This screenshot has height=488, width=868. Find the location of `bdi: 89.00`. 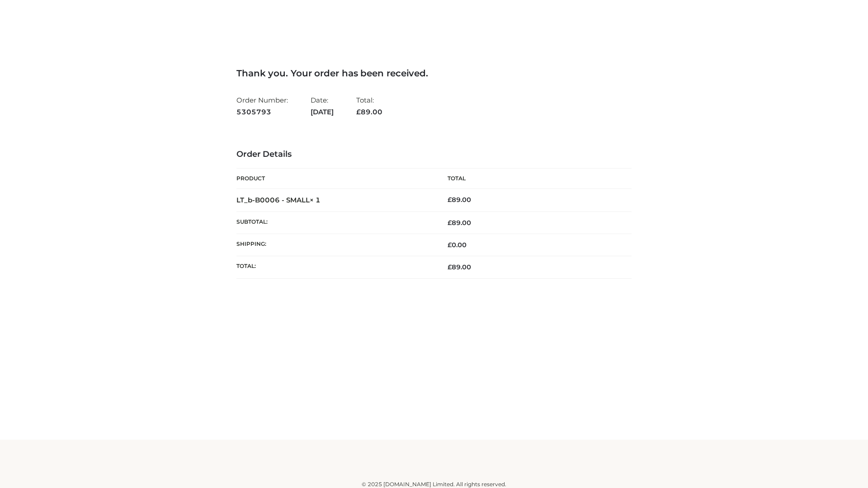

bdi: 89.00 is located at coordinates (459, 200).